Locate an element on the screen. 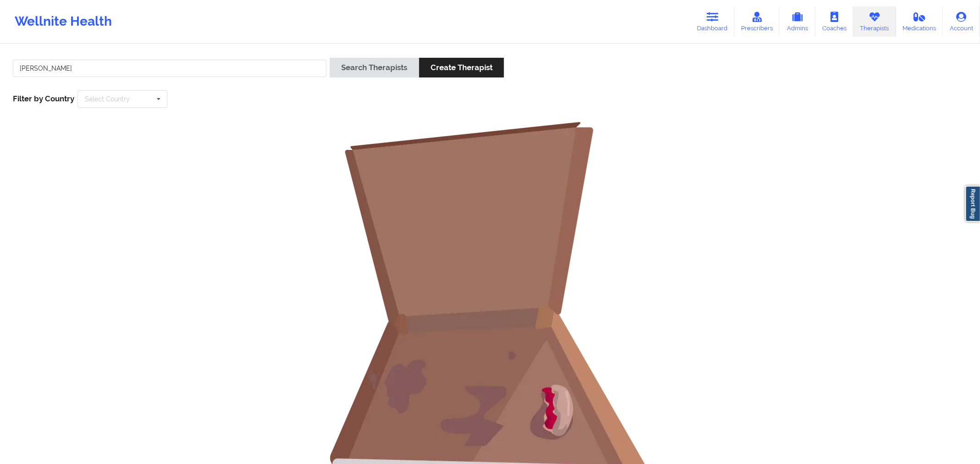 Image resolution: width=980 pixels, height=464 pixels. a: Medications is located at coordinates (919, 22).